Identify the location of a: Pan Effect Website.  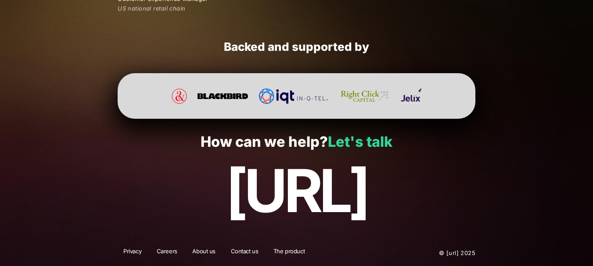
(179, 96).